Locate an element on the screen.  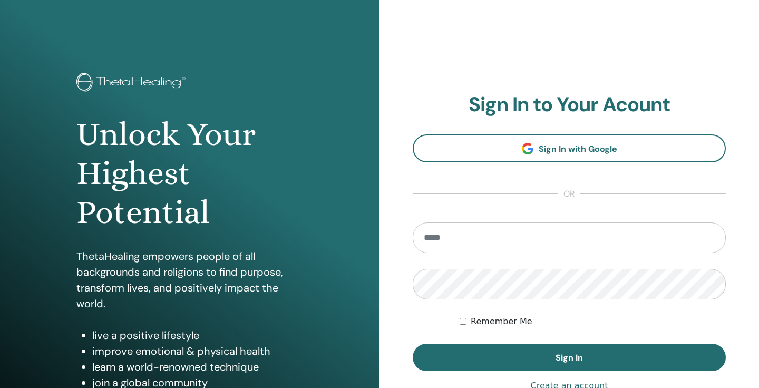
li: learn a world-renowned technique is located at coordinates (198, 367).